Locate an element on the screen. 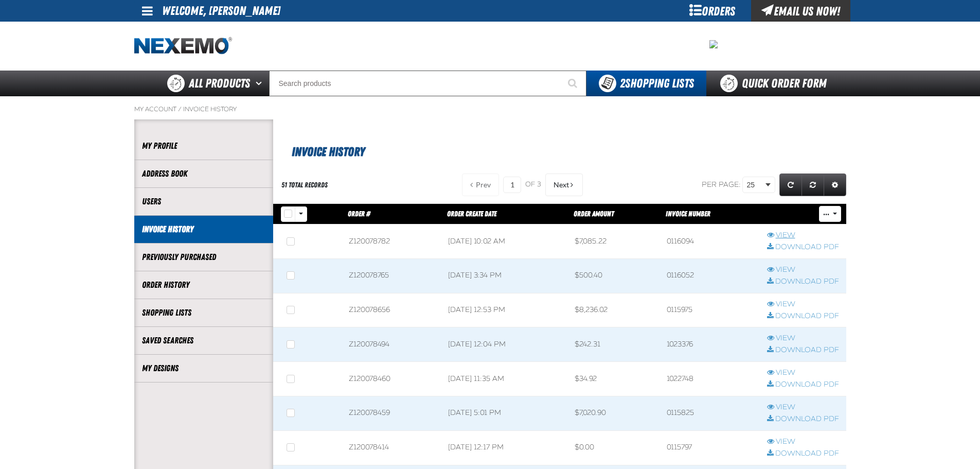 Image resolution: width=980 pixels, height=469 pixels. td: $8,236.02 is located at coordinates (613, 310).